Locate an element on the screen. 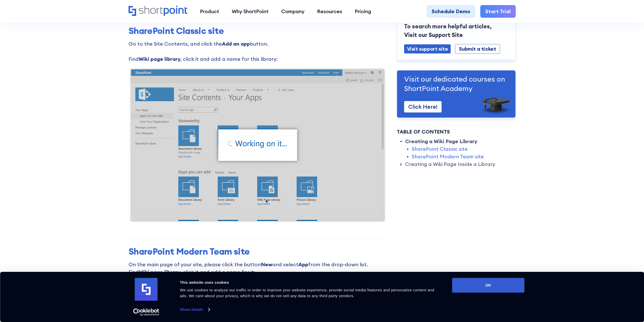 The image size is (644, 322). a: SharePoint Modern Team site is located at coordinates (448, 157).